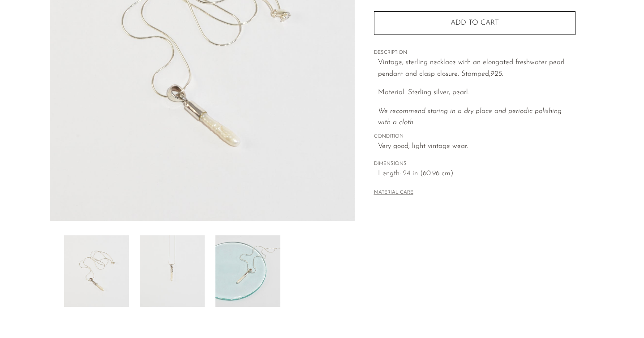 The width and height of the screenshot is (644, 338). What do you see at coordinates (477, 146) in the screenshot?
I see `span: Very good; light vintage wear.` at bounding box center [477, 146].